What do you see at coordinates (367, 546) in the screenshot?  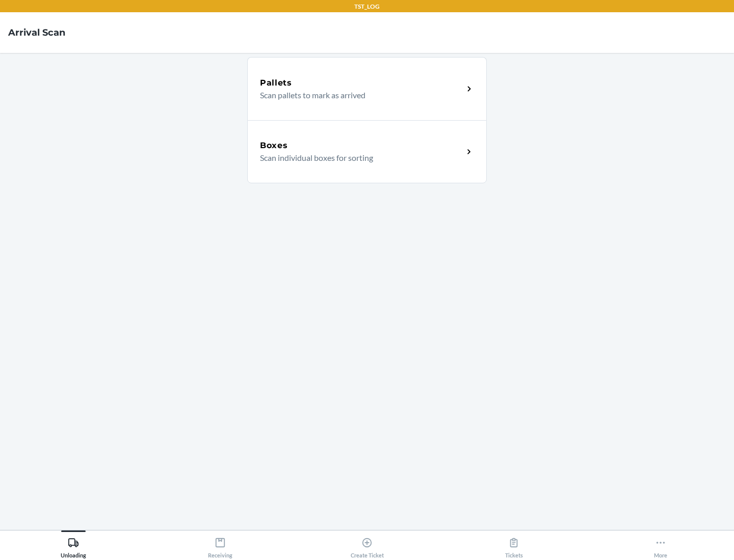 I see `div: Create Ticket` at bounding box center [367, 546].